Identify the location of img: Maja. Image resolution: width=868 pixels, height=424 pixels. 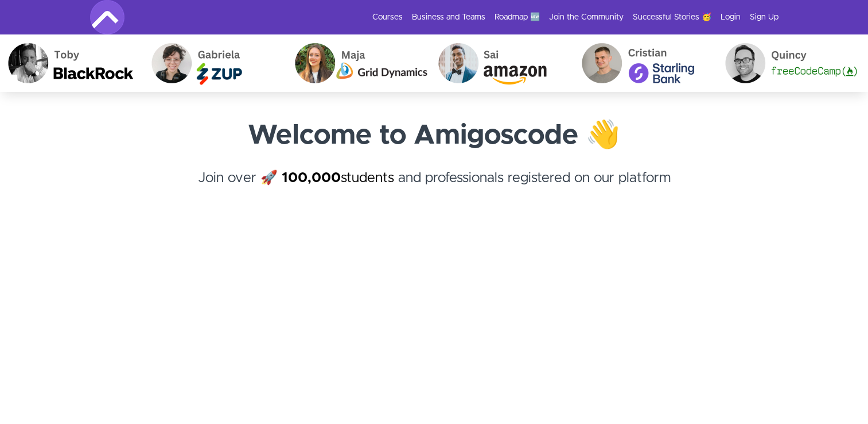
(358, 63).